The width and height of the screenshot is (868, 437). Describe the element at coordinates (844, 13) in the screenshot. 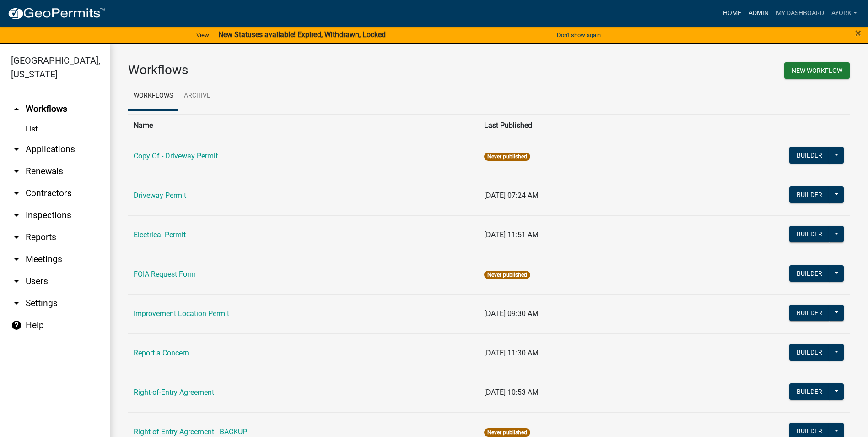

I see `a: ayork` at that location.